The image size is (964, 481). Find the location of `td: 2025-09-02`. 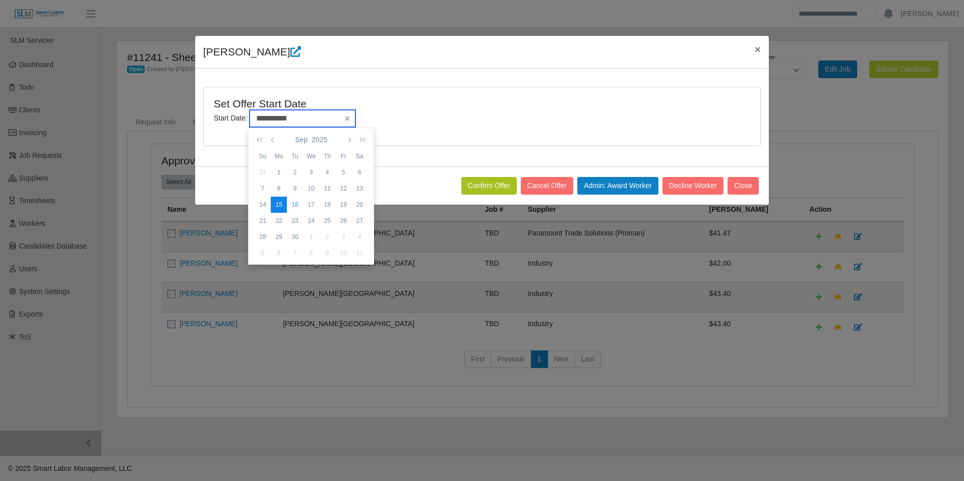

td: 2025-09-02 is located at coordinates (295, 172).